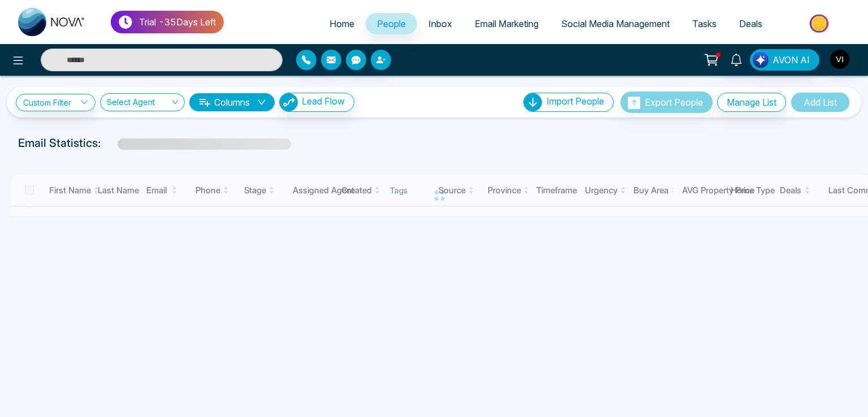 This screenshot has height=417, width=868. Describe the element at coordinates (752, 102) in the screenshot. I see `button: Manage List` at that location.